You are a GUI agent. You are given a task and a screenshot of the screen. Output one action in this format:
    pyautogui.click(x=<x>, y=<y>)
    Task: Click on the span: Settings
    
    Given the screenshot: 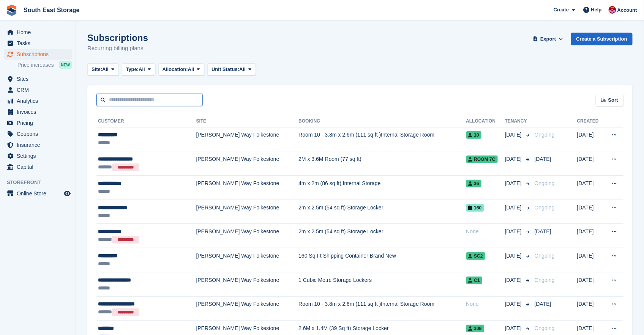 What is the action you would take?
    pyautogui.click(x=40, y=156)
    